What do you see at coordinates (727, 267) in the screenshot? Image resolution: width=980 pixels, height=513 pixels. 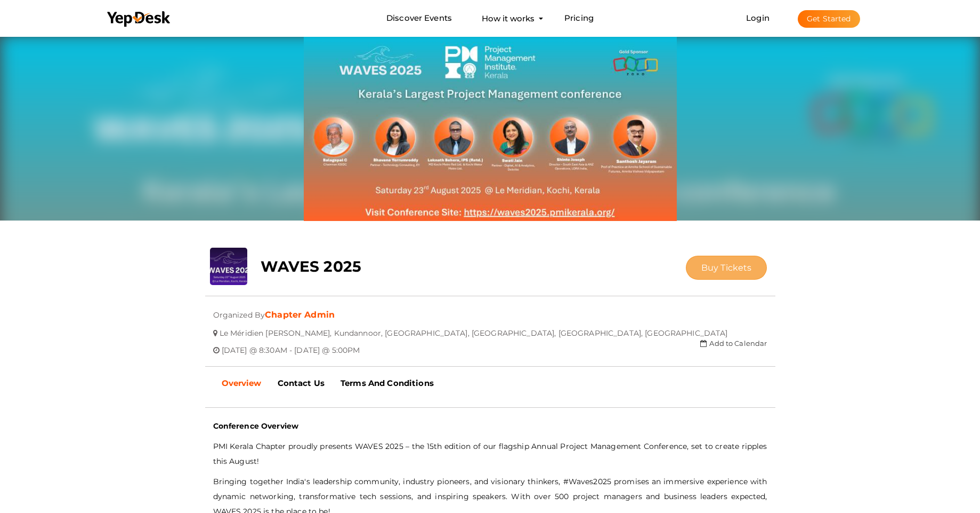 I see `span: Buy Tickets` at bounding box center [727, 267].